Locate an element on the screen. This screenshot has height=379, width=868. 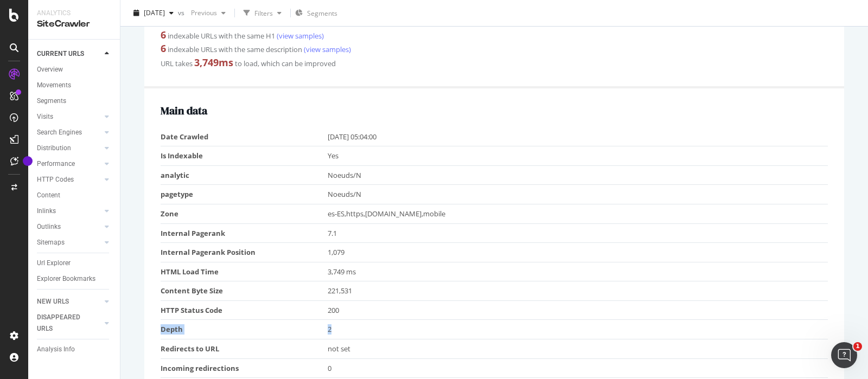
td: HTML Load Time is located at coordinates (244, 272).